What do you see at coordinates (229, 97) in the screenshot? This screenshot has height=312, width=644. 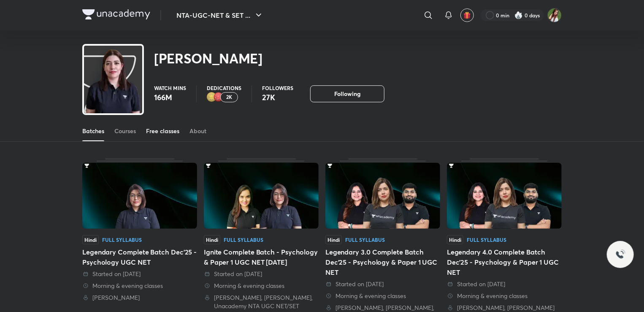 I see `p: 2K` at bounding box center [229, 97].